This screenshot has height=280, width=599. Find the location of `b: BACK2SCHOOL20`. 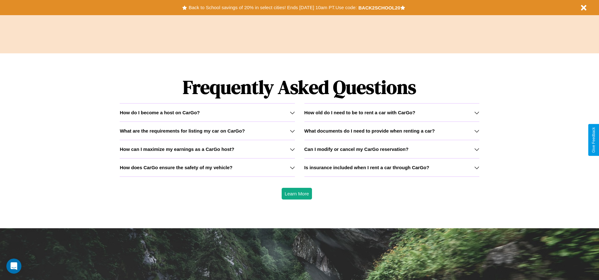

b: BACK2SCHOOL20 is located at coordinates (379, 8).